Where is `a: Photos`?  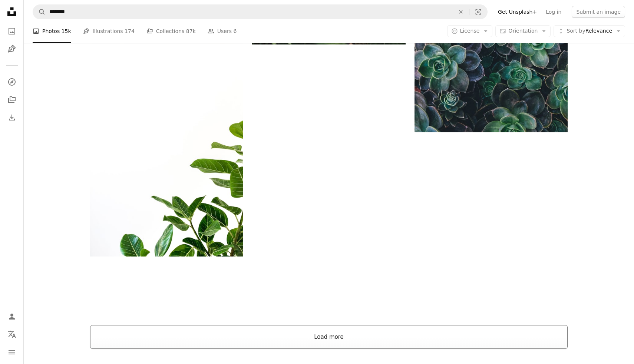
a: Photos is located at coordinates (12, 31).